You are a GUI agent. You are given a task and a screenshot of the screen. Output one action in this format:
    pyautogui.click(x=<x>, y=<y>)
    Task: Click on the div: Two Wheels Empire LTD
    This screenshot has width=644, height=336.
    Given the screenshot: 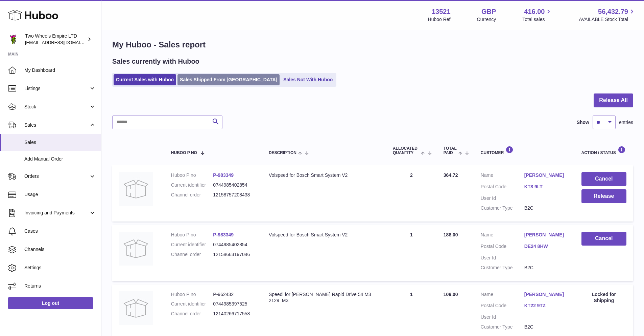 What is the action you would take?
    pyautogui.click(x=56, y=39)
    